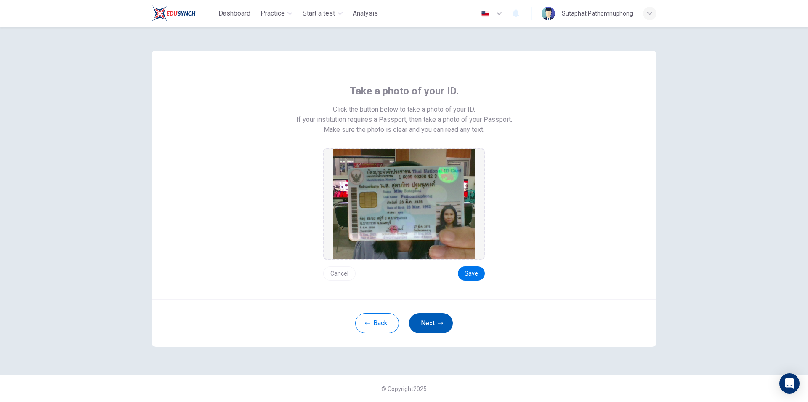 This screenshot has height=402, width=808. Describe the element at coordinates (404, 130) in the screenshot. I see `span: Make sure the photo is clear and you can read any text.` at that location.